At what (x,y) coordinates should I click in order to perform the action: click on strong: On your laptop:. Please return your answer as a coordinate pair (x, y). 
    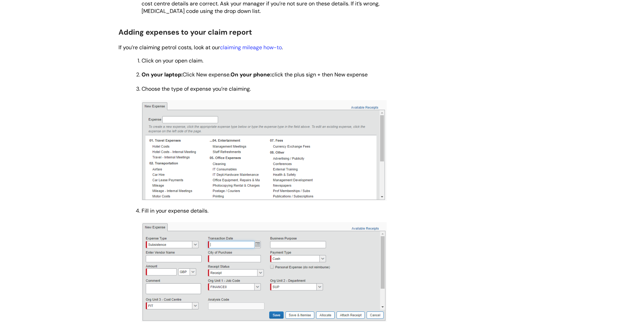
    Looking at the image, I should click on (162, 74).